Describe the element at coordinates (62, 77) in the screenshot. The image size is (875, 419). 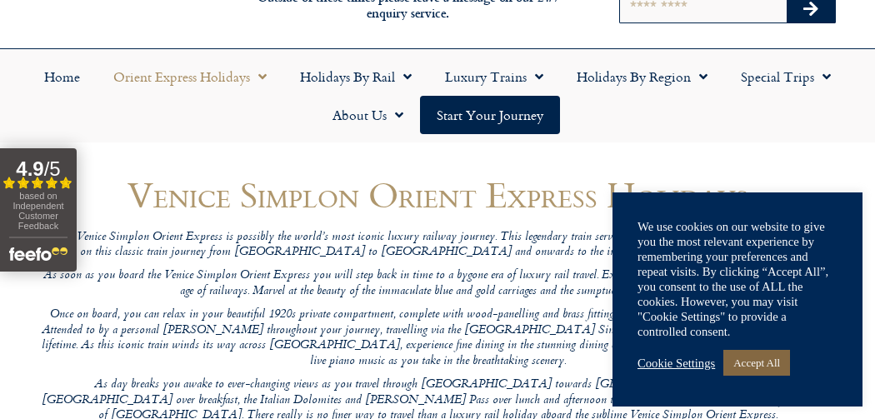
I see `a: Home` at that location.